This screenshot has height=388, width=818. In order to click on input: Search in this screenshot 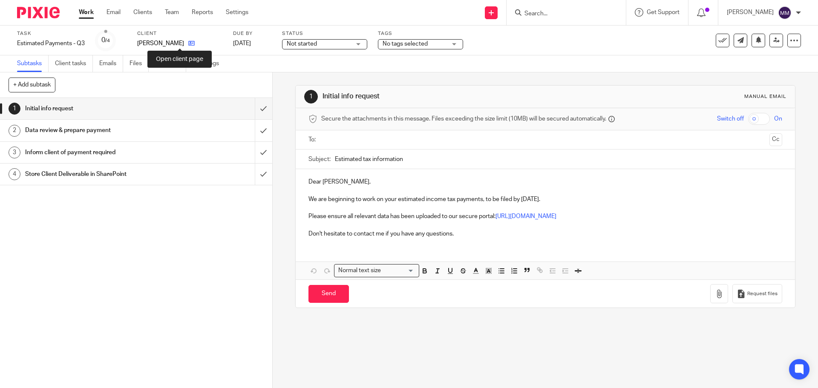, I will do `click(562, 14)`.